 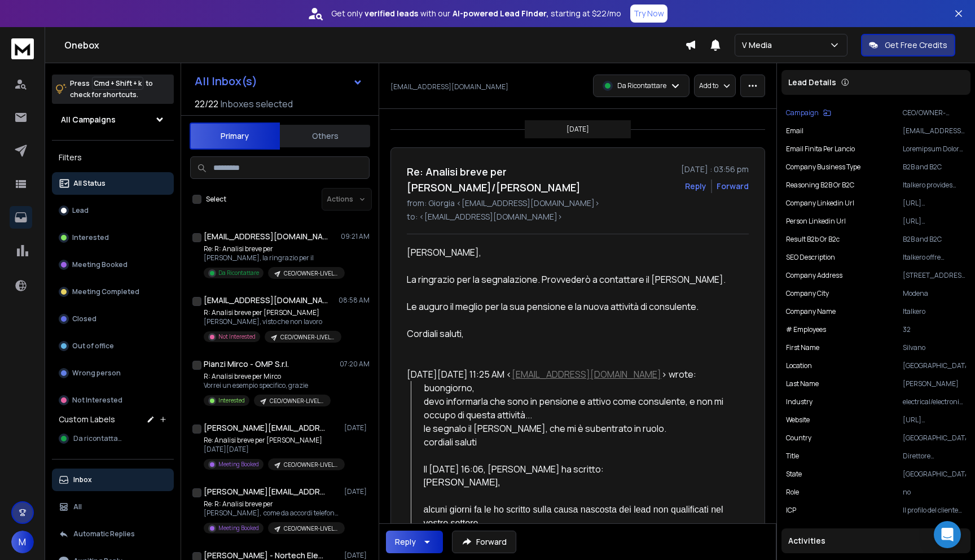 What do you see at coordinates (792, 492) in the screenshot?
I see `p: role` at bounding box center [792, 492].